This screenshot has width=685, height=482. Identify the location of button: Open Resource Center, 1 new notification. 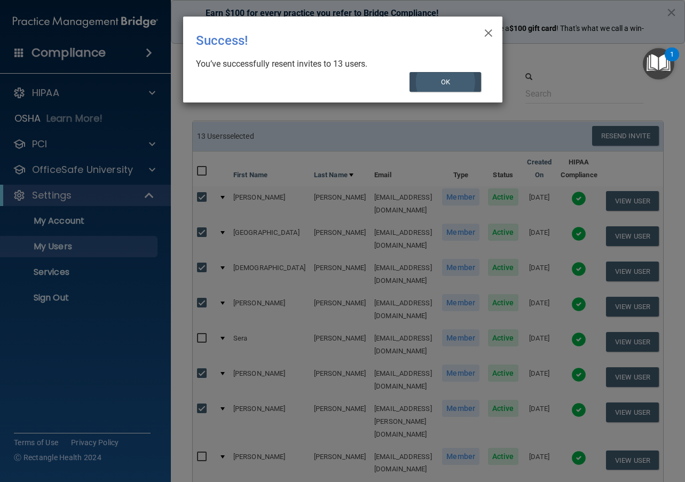
(658, 64).